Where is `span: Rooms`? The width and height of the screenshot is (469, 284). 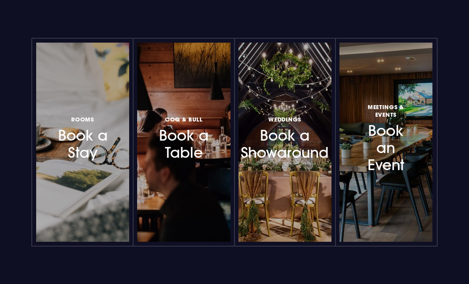 span: Rooms is located at coordinates (83, 119).